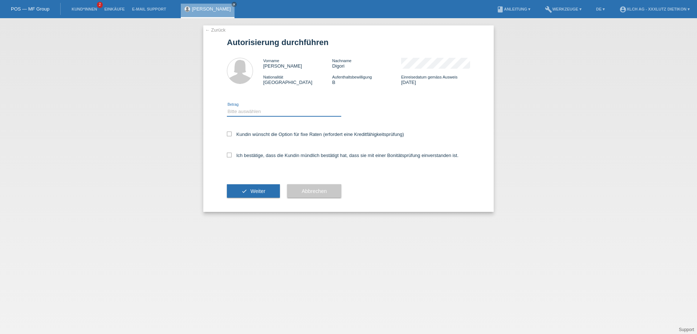 Image resolution: width=697 pixels, height=334 pixels. Describe the element at coordinates (254, 191) in the screenshot. I see `button: check Weiter` at that location.